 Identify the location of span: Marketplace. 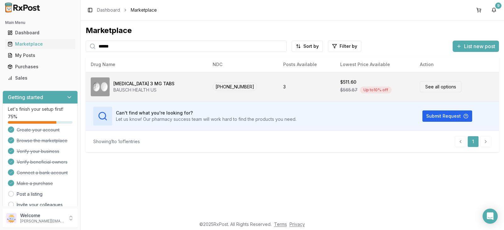
(144, 10).